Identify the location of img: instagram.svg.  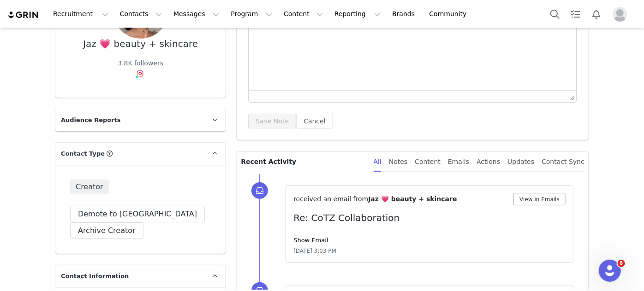
(140, 74).